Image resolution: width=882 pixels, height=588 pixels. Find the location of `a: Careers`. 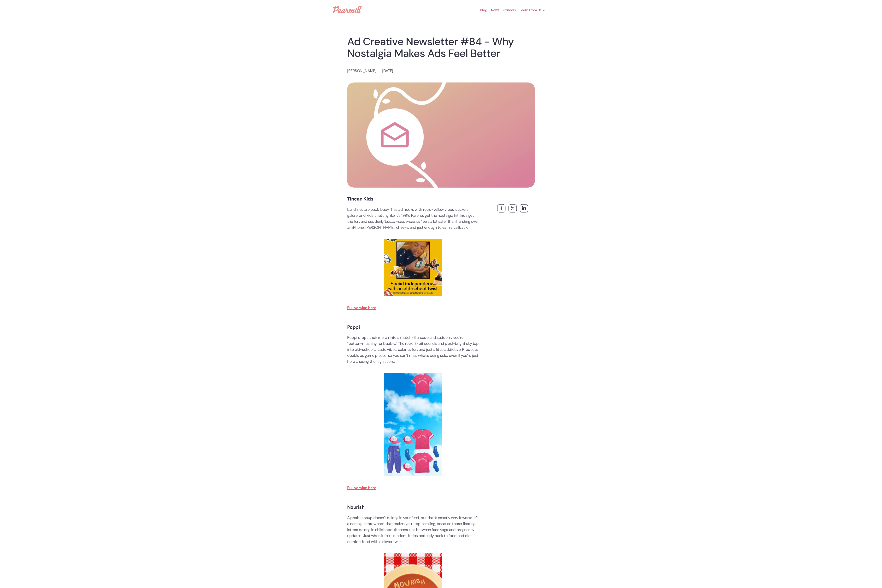

a: Careers is located at coordinates (508, 10).